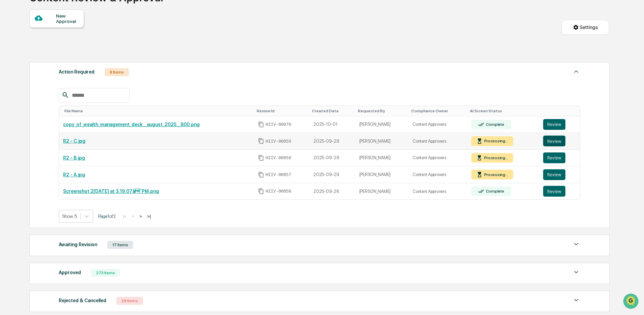  What do you see at coordinates (131, 125) in the screenshot?
I see `a: copy_of_wealth_management_deck__august_2025__800.png` at bounding box center [131, 125].